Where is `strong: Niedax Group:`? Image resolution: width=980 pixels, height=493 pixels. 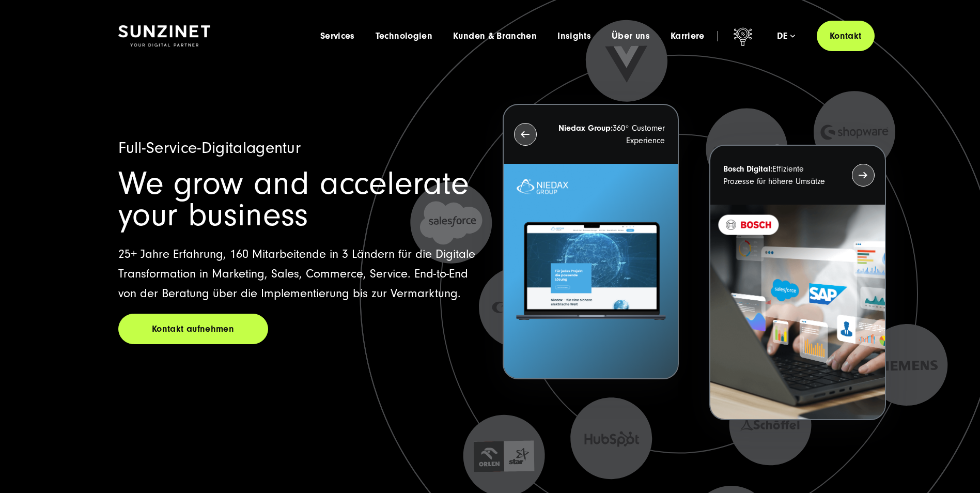 strong: Niedax Group: is located at coordinates (586, 128).